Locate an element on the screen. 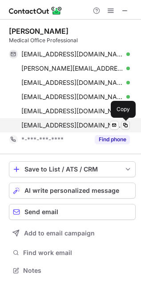  span: Notes is located at coordinates (77, 271).